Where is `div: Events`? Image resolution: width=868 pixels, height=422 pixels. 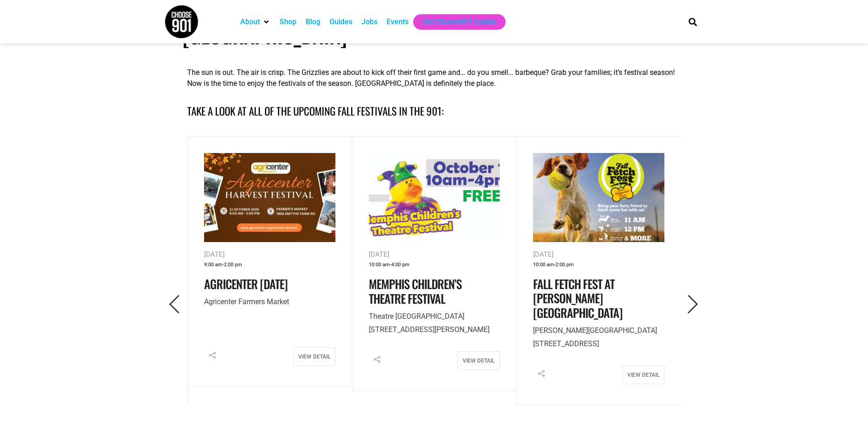
div: Events is located at coordinates (398, 22).